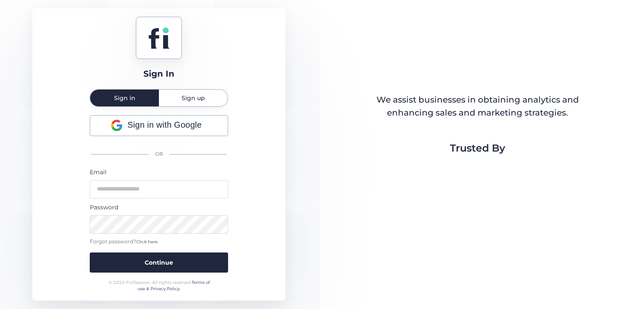 The width and height of the screenshot is (644, 309). Describe the element at coordinates (159, 286) in the screenshot. I see `div: © 2024 FullSession. All rights reserved.` at that location.